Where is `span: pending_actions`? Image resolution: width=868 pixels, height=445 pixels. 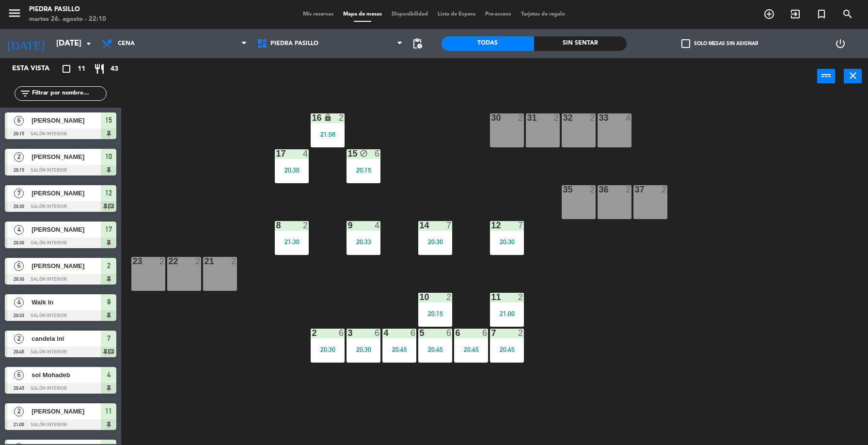
span: pending_actions is located at coordinates (418, 44).